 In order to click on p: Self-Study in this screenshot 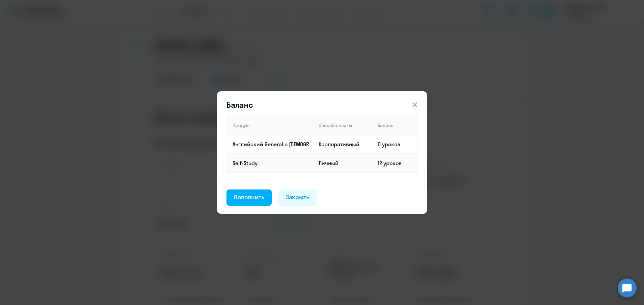, I will do `click(273, 163)`.